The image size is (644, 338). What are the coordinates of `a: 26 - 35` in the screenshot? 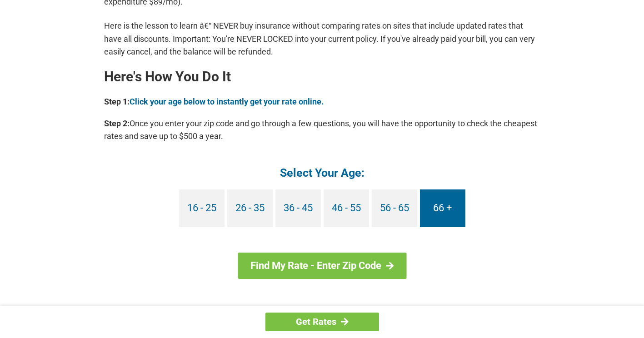 It's located at (250, 208).